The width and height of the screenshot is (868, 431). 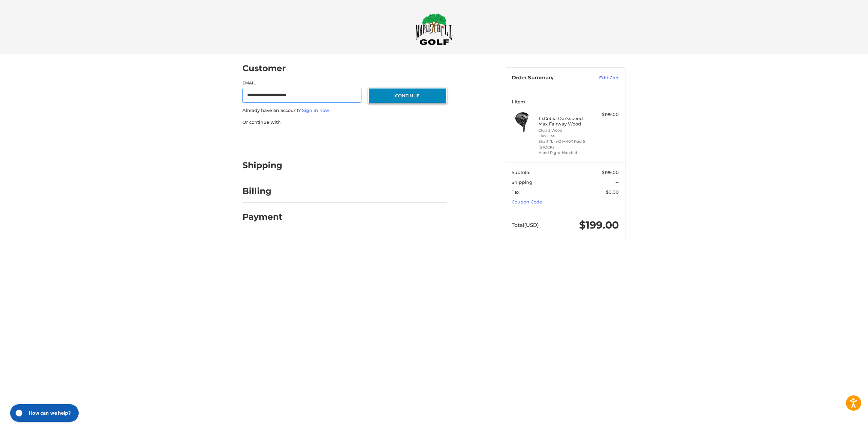 I want to click on p: Already have an account?, so click(x=345, y=110).